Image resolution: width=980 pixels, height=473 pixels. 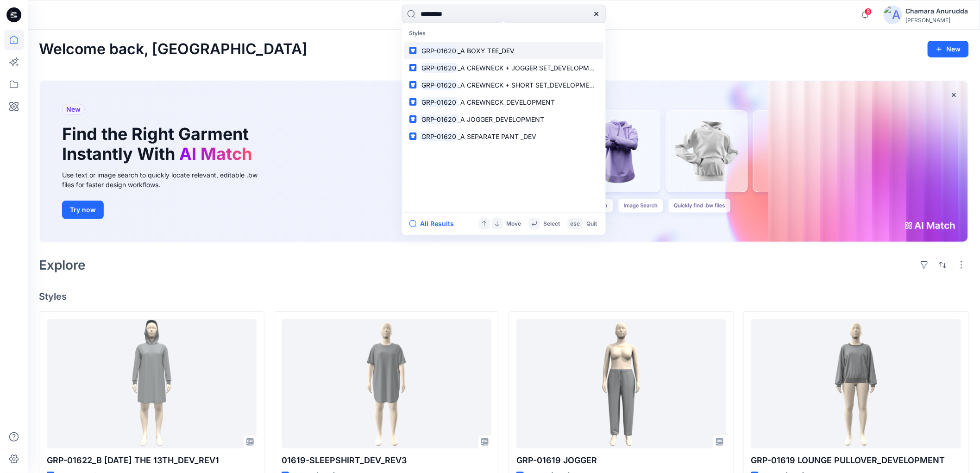 What do you see at coordinates (62, 265) in the screenshot?
I see `h2: Explore` at bounding box center [62, 265].